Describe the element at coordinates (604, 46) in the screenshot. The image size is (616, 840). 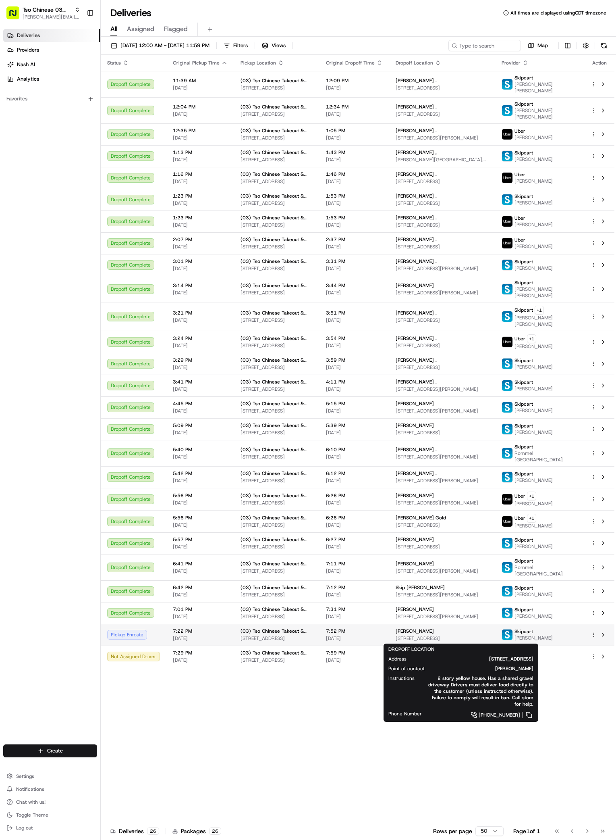
I see `button: Refresh` at that location.